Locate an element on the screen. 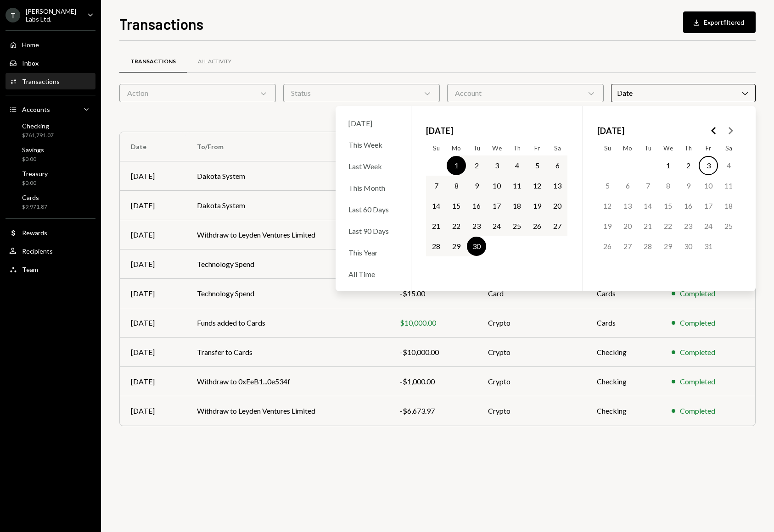  button: Friday, September 19th, 2025, selected is located at coordinates (537, 206).